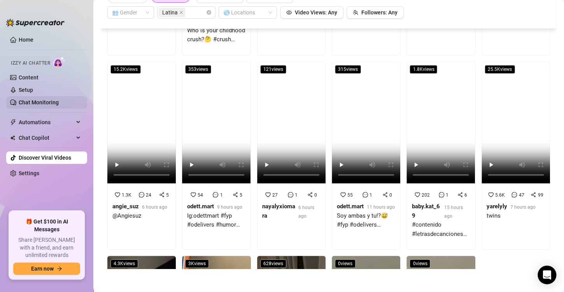  Describe the element at coordinates (289, 12) in the screenshot. I see `span: eye` at that location.